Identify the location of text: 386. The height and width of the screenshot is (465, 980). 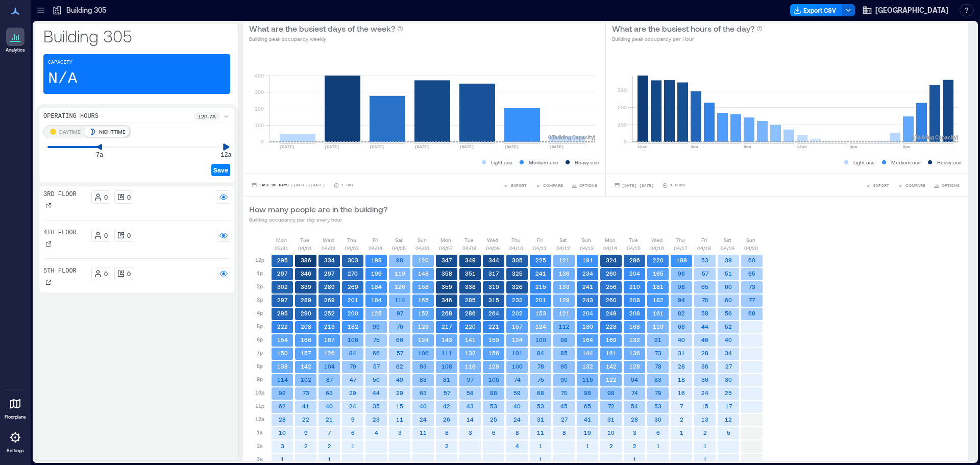
(306, 260).